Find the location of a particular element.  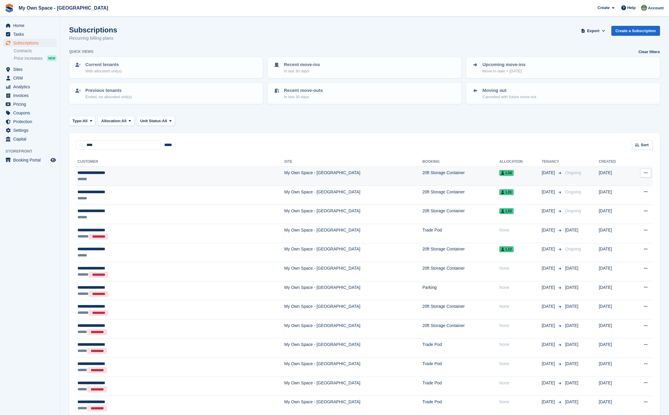

a: Price increases NEW is located at coordinates (35, 58).